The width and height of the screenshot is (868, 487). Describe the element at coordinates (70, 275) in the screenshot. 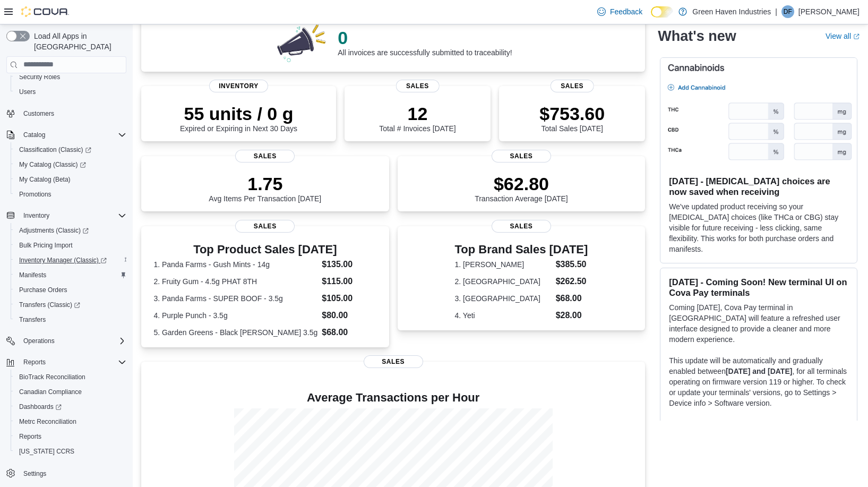

I see `span: Manifests` at that location.